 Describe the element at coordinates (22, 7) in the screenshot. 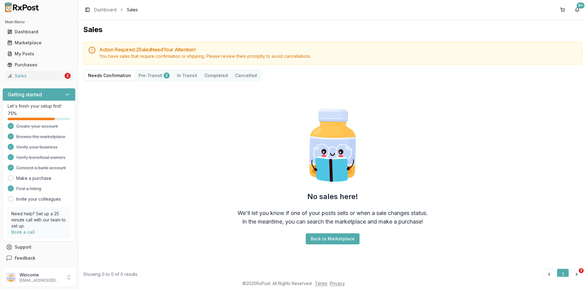

I see `img: RxPost Logo` at that location.